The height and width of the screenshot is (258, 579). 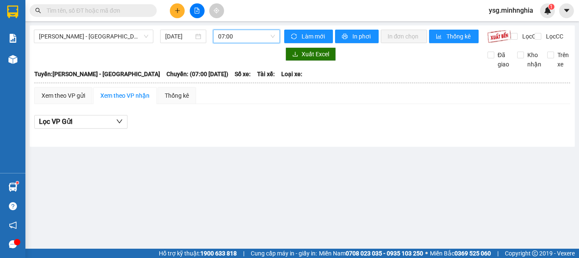 What do you see at coordinates (125, 96) in the screenshot?
I see `div: Xem theo VP nhận` at bounding box center [125, 96].